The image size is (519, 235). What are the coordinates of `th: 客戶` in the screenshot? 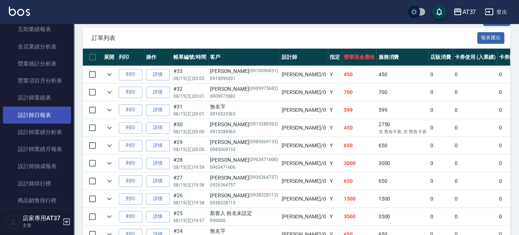 It's located at (244, 57).